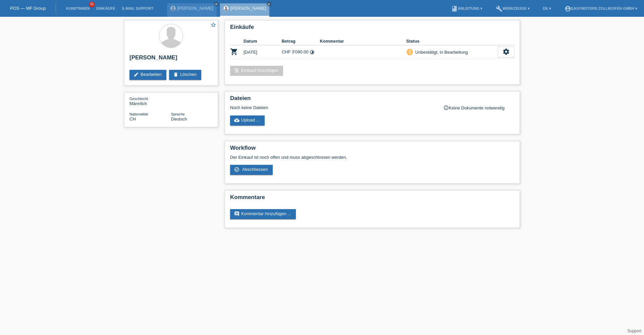  I want to click on i: info_outline, so click(446, 108).